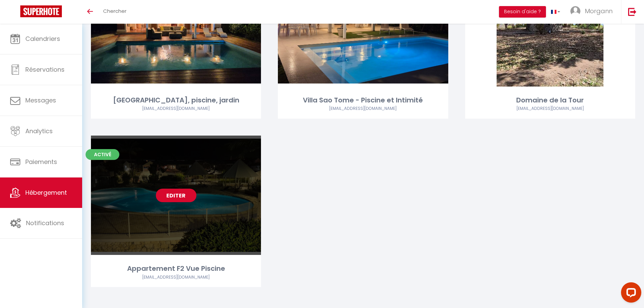  Describe the element at coordinates (41, 11) in the screenshot. I see `img: Super Booking` at that location.